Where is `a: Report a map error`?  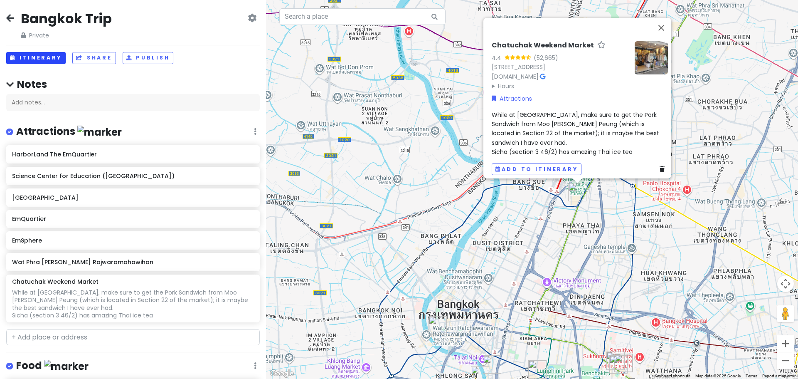
a: Report a map error is located at coordinates (779, 376).